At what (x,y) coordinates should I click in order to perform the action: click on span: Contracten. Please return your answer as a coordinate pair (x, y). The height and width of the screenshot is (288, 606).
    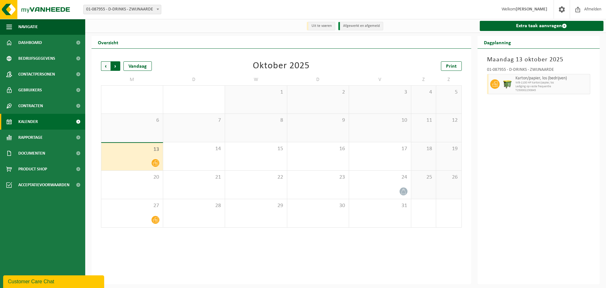
    Looking at the image, I should click on (31, 106).